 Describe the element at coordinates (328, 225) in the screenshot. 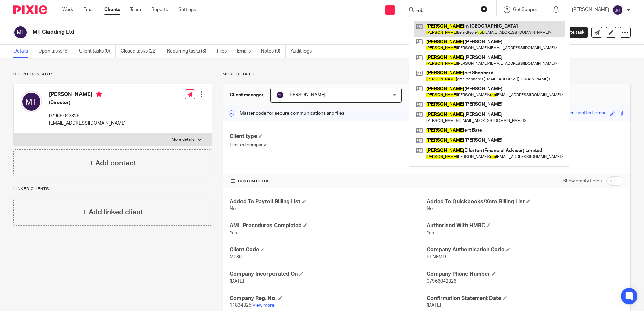

I see `h4: AML Procedures Completed` at that location.